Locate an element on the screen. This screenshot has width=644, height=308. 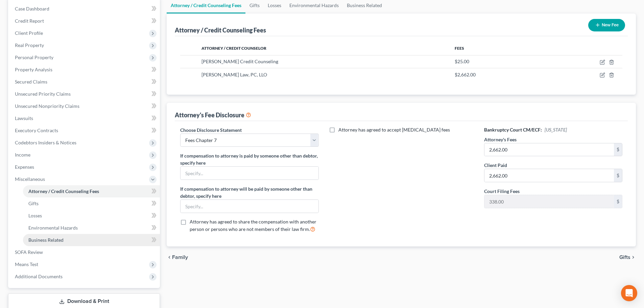
span: Real Property is located at coordinates (29, 45).